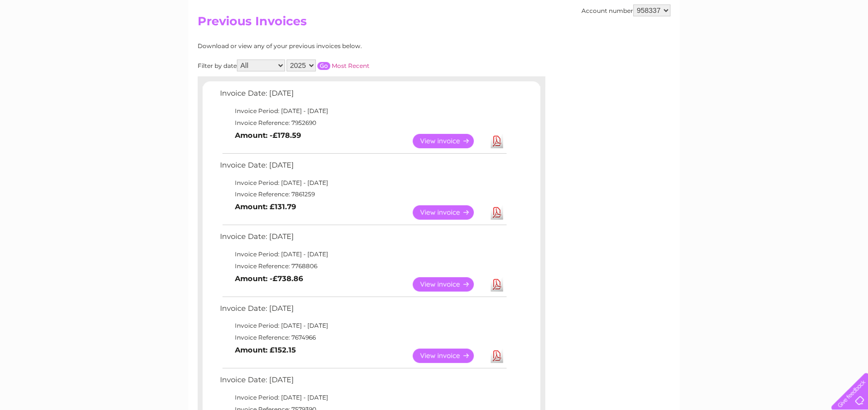 This screenshot has width=868, height=410. I want to click on b: Amount: -£178.59, so click(268, 135).